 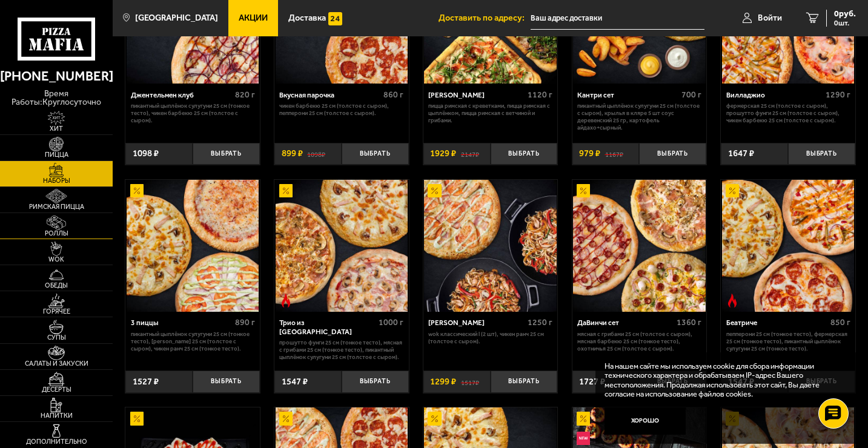 I want to click on a: АкционныйОстрое блюдоТрио из Рио, so click(x=341, y=246).